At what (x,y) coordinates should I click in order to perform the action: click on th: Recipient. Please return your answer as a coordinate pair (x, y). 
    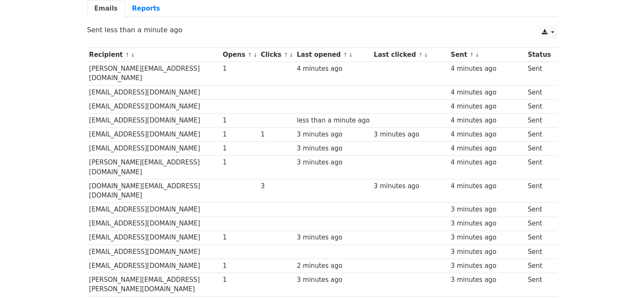
    Looking at the image, I should click on (154, 54).